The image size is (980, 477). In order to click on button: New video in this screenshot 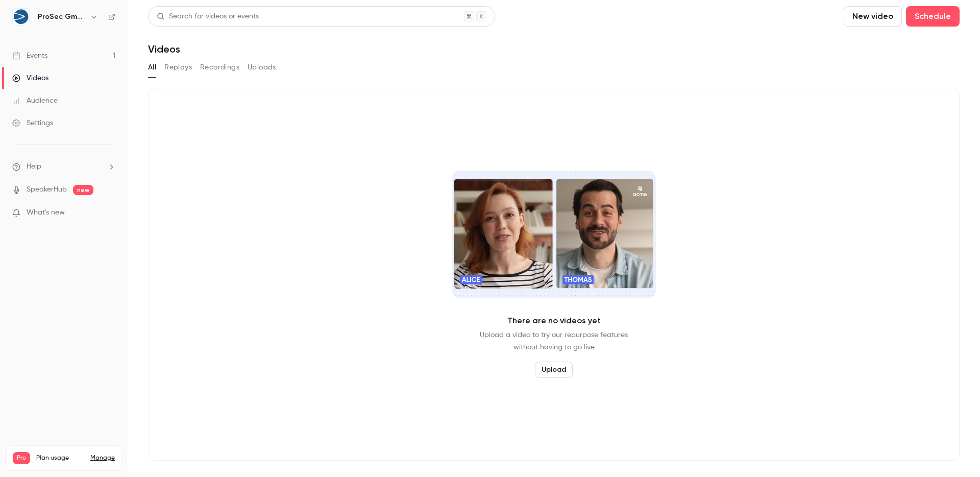, I will do `click(873, 16)`.